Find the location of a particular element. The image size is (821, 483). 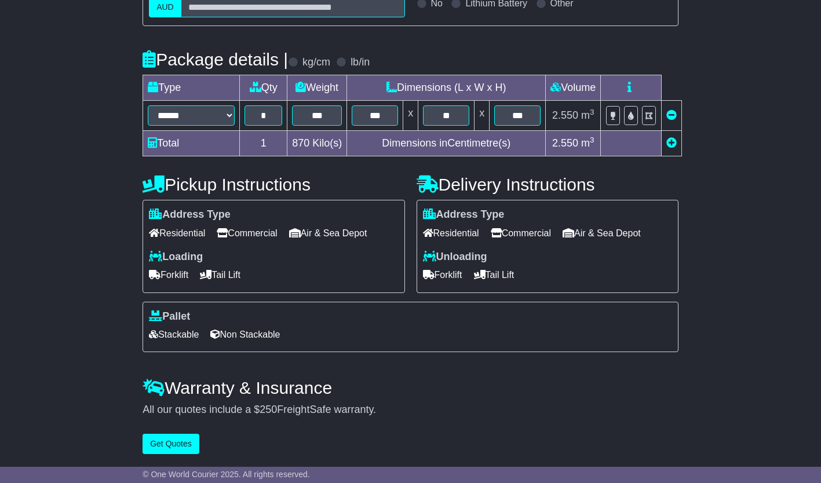

td: Weight is located at coordinates (317, 88).